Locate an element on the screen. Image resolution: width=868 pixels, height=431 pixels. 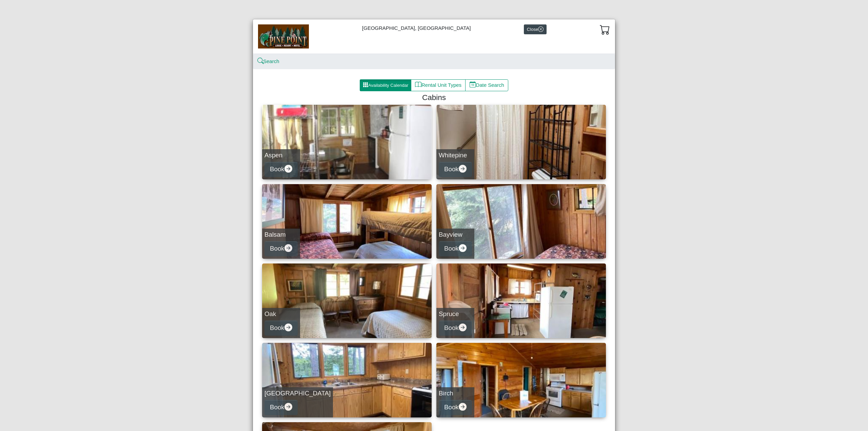
svg: search is located at coordinates (260, 61).